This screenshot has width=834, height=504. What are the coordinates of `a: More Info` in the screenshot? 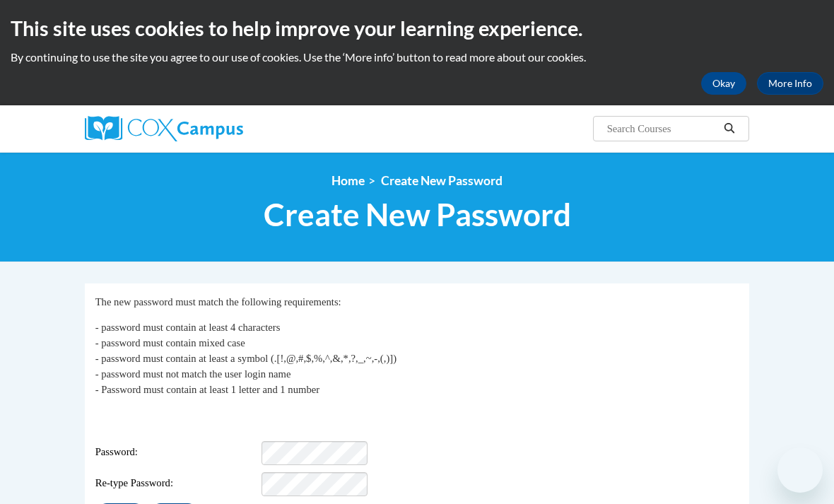 It's located at (790, 83).